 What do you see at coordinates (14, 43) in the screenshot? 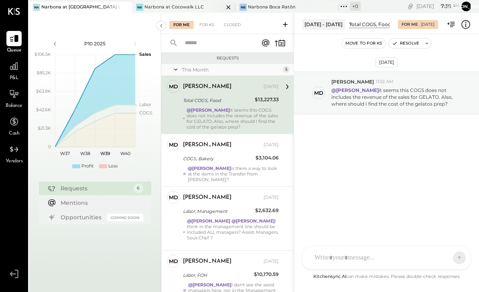
I see `a: Queue` at bounding box center [14, 43].